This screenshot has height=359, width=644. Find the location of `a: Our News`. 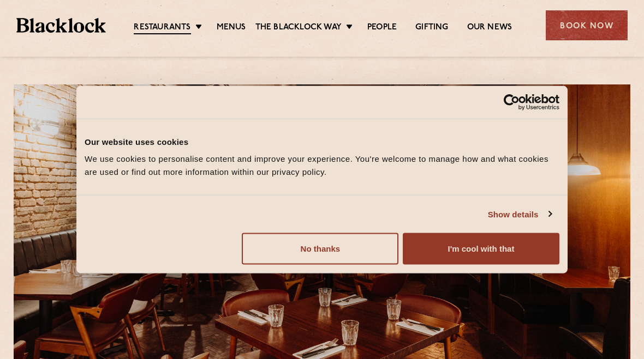

a: Our News is located at coordinates (489, 28).